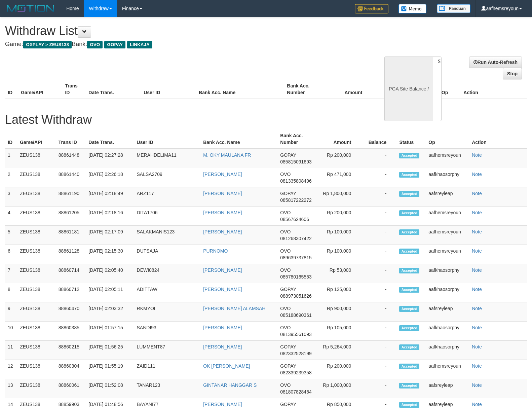 The image size is (532, 408). Describe the element at coordinates (177, 31) in the screenshot. I see `h1: Withdraw List` at that location.